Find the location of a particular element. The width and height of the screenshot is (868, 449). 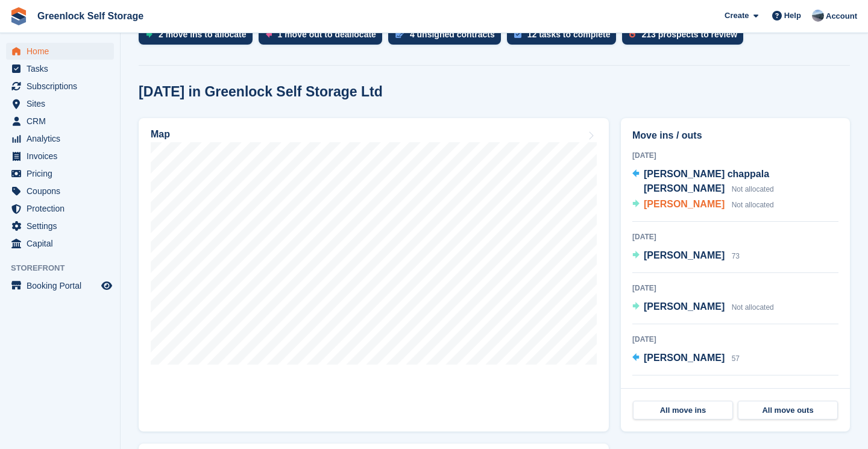

span: Coupons is located at coordinates (63, 191).